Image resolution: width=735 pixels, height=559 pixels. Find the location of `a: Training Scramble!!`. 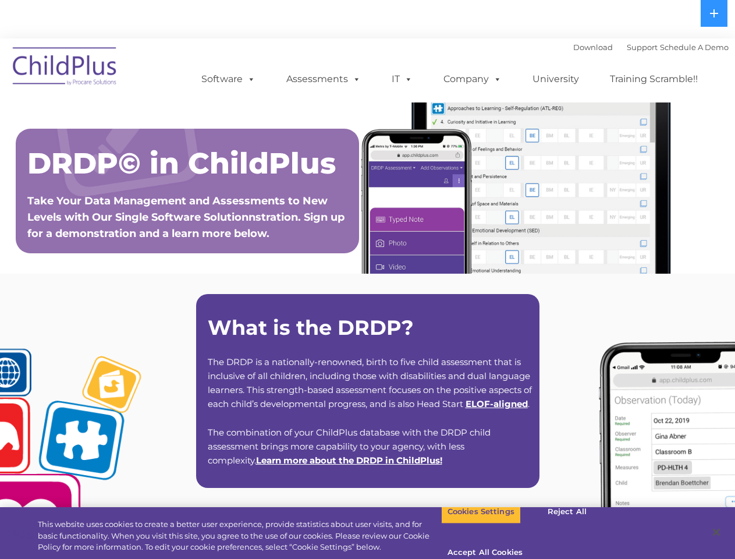

a: Training Scramble!! is located at coordinates (654, 79).